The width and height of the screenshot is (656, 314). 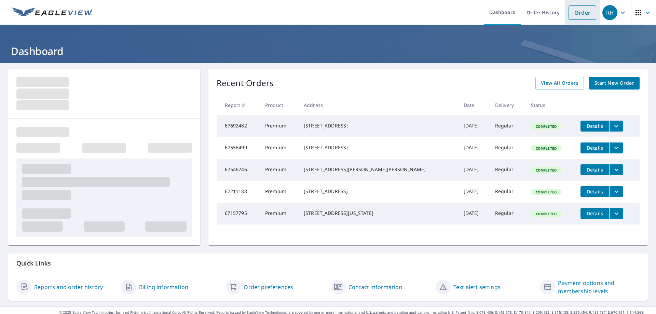 I want to click on button: detailsBtn-67211188, so click(x=595, y=192).